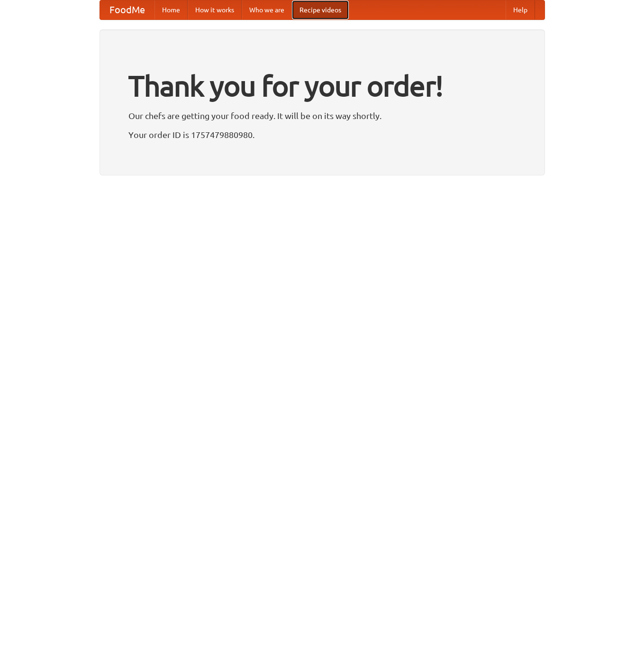 The height and width of the screenshot is (671, 644). Describe the element at coordinates (322, 86) in the screenshot. I see `h1: Thank you for your order!` at that location.